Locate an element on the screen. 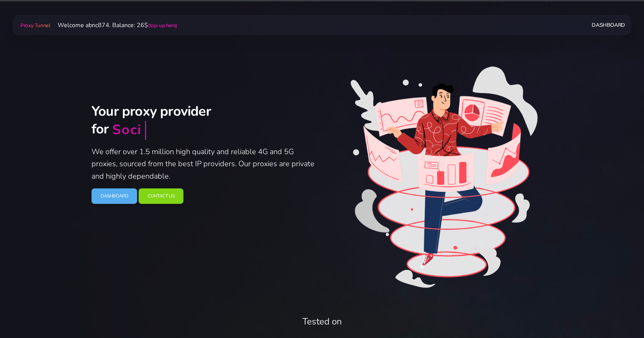  a: (top-up here) is located at coordinates (162, 26).